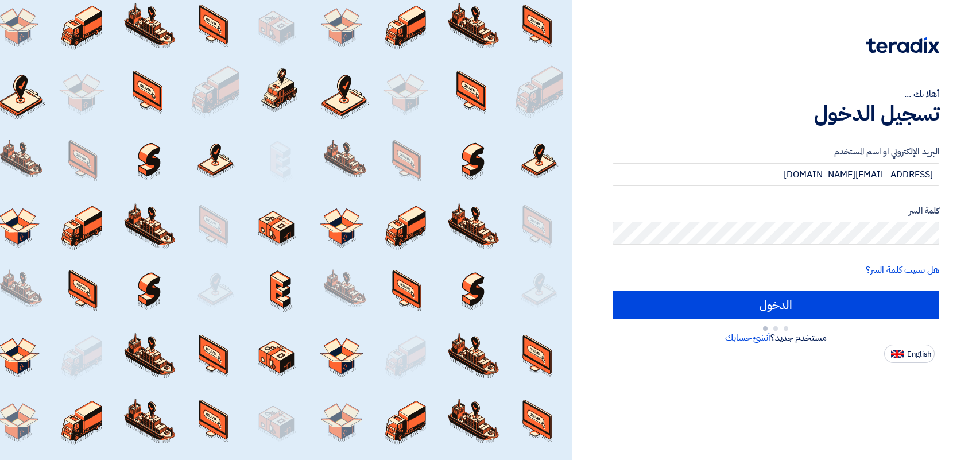 The image size is (980, 460). Describe the element at coordinates (775, 174) in the screenshot. I see `input: أدخل بريد العمل الإلكتروني او اسم المستخدم الخاص بك ...` at that location.